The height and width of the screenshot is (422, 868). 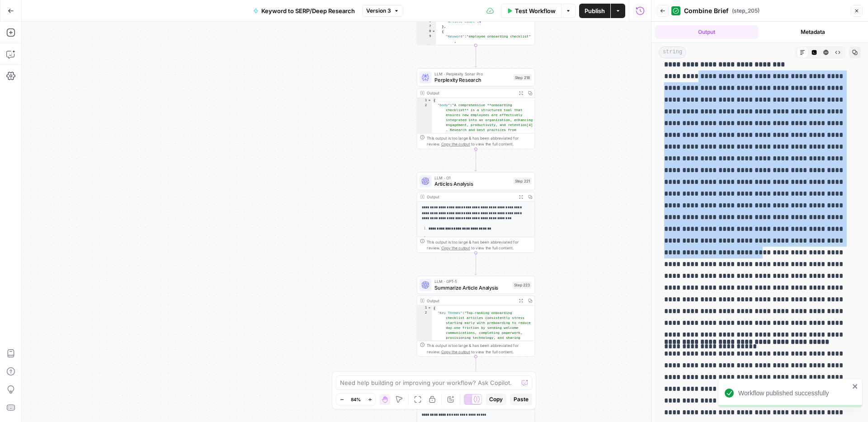 What do you see at coordinates (472, 282) in the screenshot?
I see `span: LLM · GPT-5` at bounding box center [472, 282].